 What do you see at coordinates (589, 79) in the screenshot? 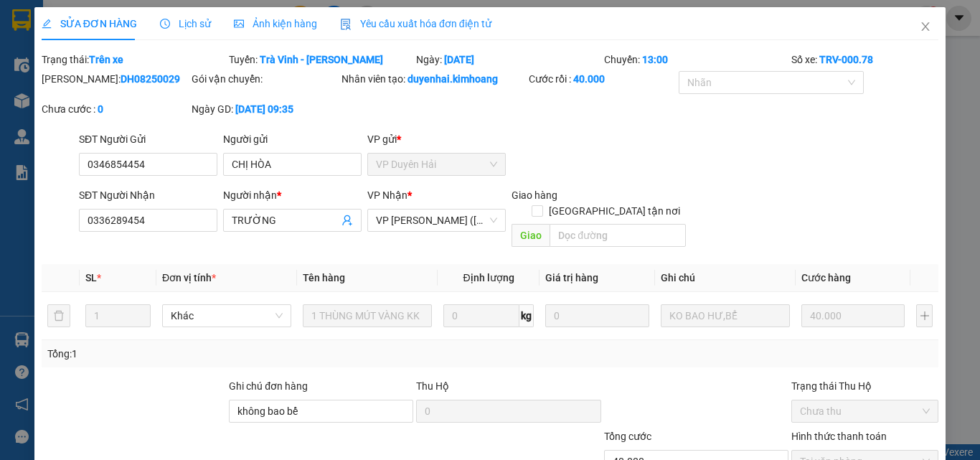
I see `b: 40.000` at bounding box center [589, 79].